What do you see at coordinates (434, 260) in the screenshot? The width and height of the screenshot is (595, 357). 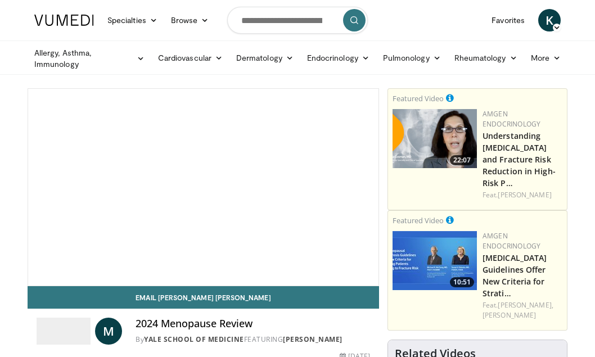 I see `img: 7b525459-078d-43af-84f9-5c25155c8fbb.png.150x105_q85_crop-smart_upscale.jpg` at bounding box center [434, 260].